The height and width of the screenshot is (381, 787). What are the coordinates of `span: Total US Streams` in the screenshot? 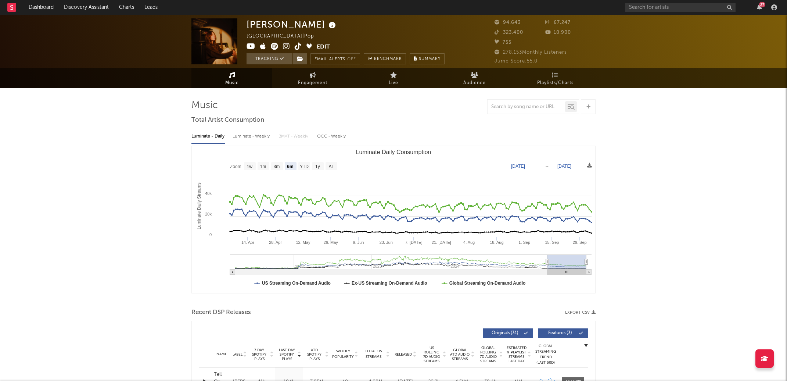 It's located at (373, 354).